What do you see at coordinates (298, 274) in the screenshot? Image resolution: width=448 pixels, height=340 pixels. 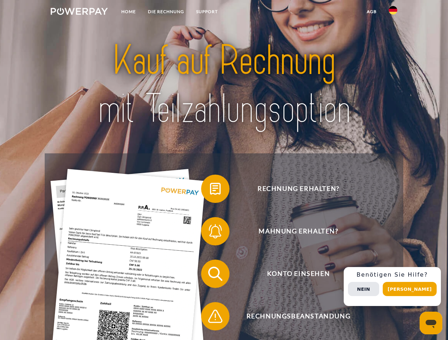 I see `span: Konto einsehen` at bounding box center [298, 274].